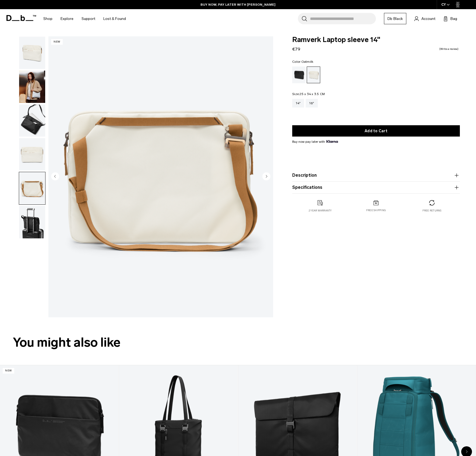 This screenshot has width=476, height=456. I want to click on a: Db Black, so click(395, 19).